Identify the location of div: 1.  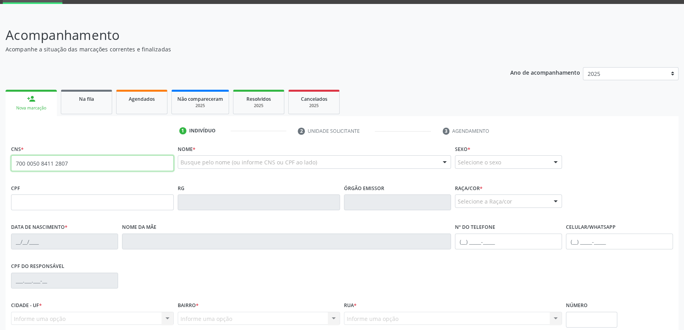
(183, 131).